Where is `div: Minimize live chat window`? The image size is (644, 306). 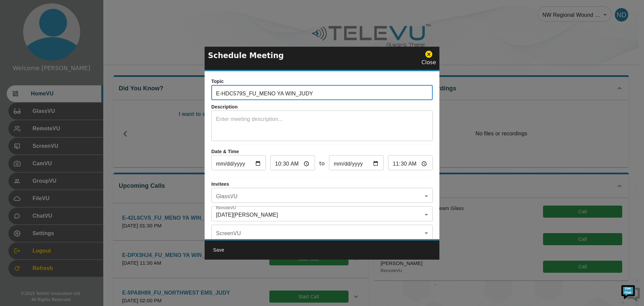 div: Minimize live chat window is located at coordinates (118, 12).